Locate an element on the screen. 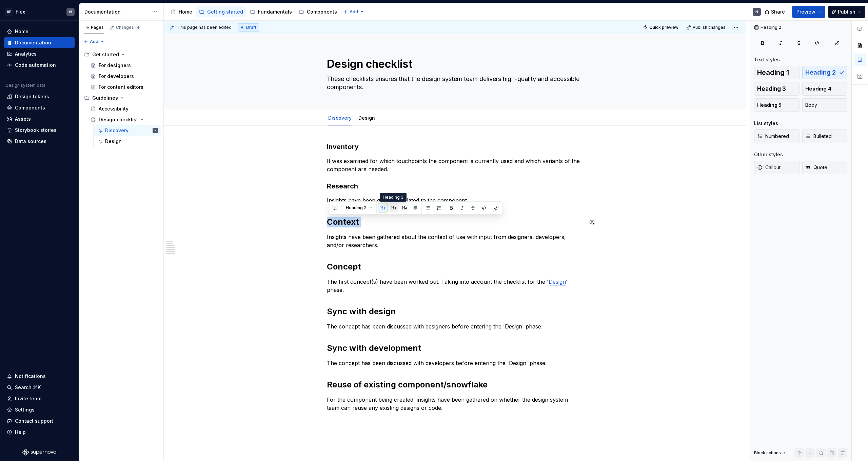  span: Preview is located at coordinates (806, 12).